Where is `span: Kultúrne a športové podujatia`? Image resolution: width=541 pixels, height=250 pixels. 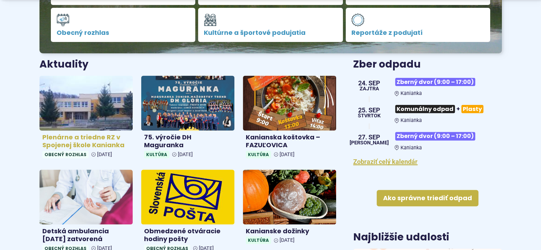 span: Kultúrne a športové podujatia is located at coordinates (270, 33).